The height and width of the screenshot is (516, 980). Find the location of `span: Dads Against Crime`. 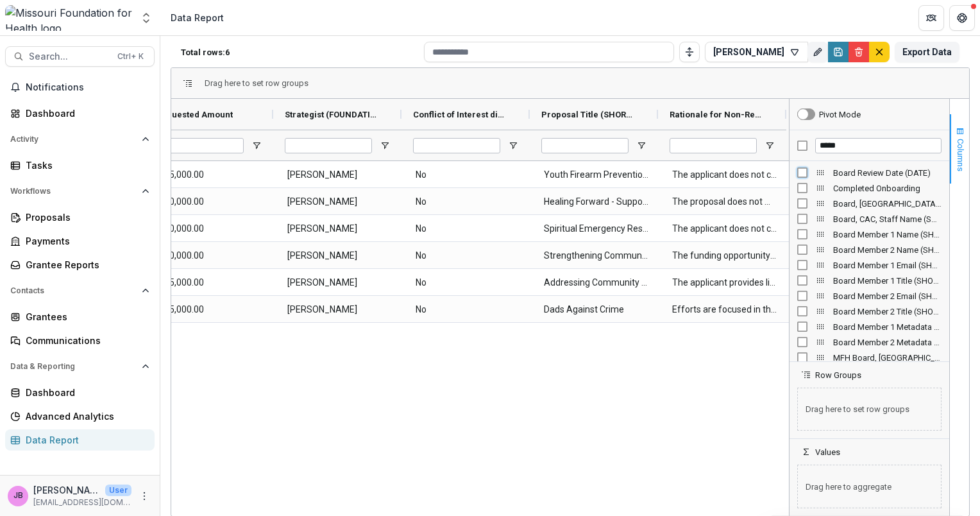

span: Dads Against Crime is located at coordinates (596, 309).